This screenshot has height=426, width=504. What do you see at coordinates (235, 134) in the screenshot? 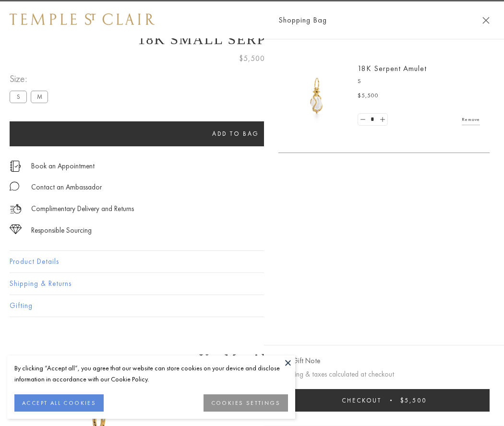
I see `button: Add to bag` at bounding box center [235, 134].